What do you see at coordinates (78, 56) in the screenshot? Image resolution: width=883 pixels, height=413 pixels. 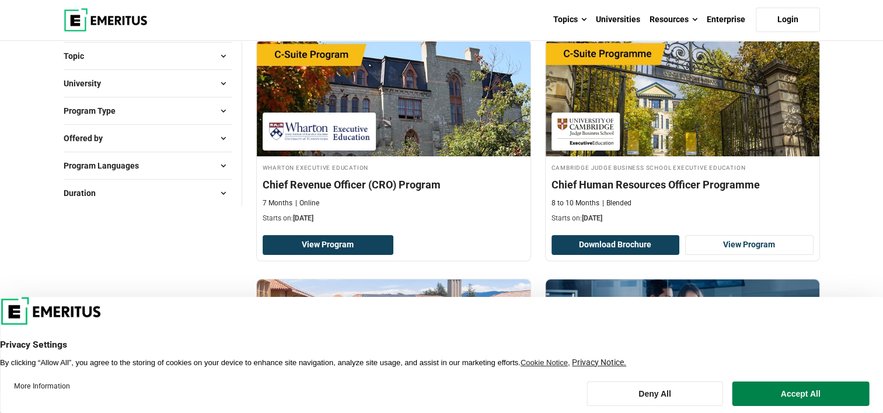 I see `span: Topic` at bounding box center [78, 56].